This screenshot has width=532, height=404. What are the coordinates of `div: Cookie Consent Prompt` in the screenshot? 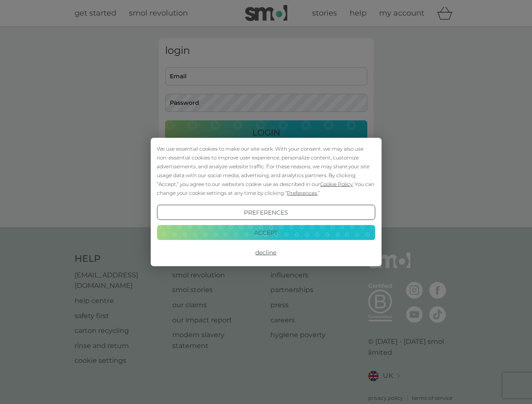 It's located at (266, 202).